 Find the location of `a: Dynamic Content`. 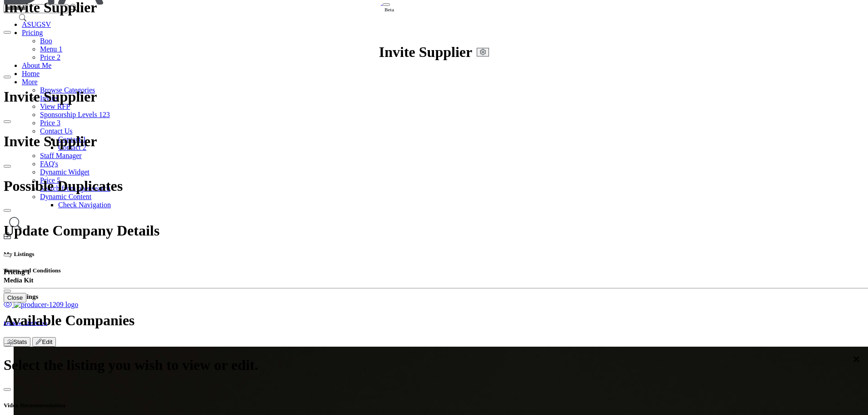

a: Dynamic Content is located at coordinates (65, 196).